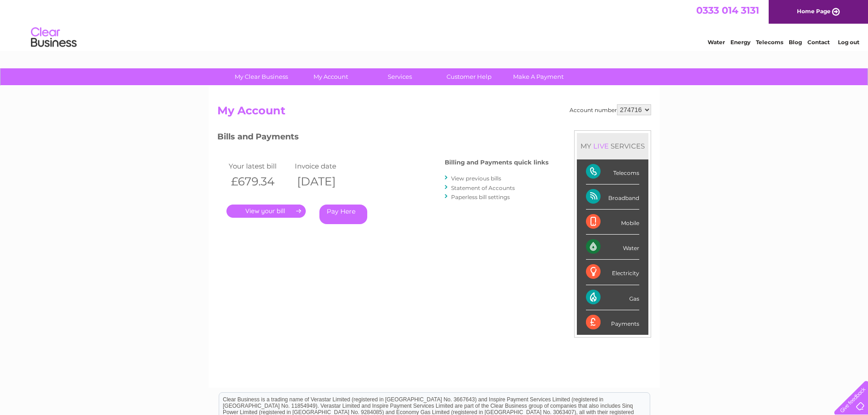 The height and width of the screenshot is (415, 868). I want to click on a: Customer Help, so click(469, 76).